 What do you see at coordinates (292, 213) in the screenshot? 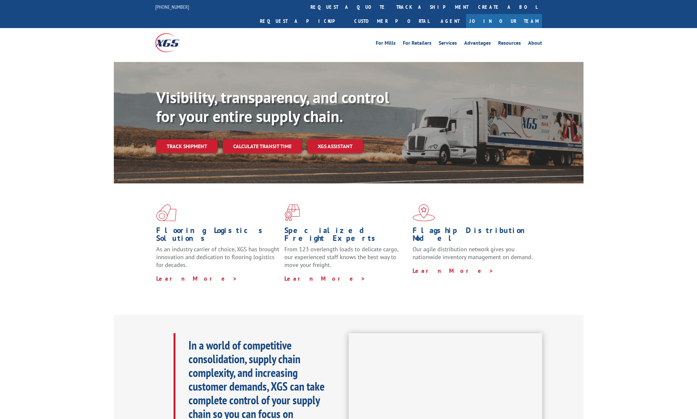
I see `img: xgs-icon-focused-on-flooring-red` at bounding box center [292, 213].